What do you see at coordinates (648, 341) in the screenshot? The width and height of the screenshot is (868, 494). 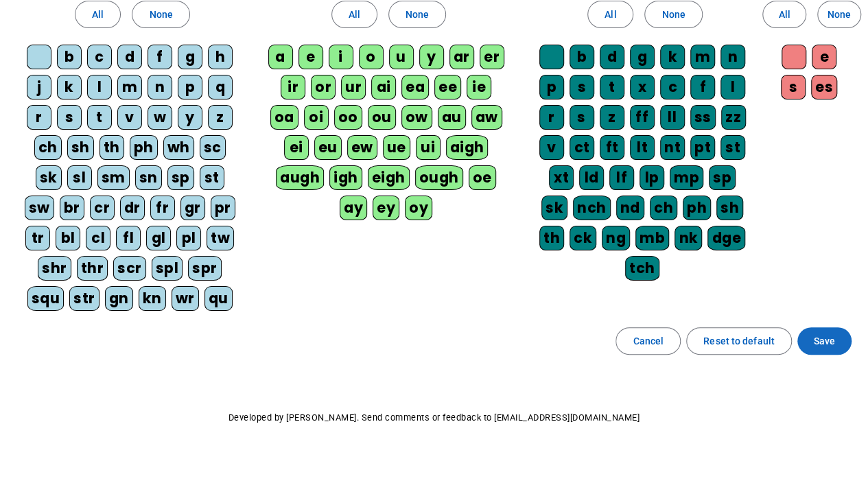 I see `button: Cancel` at bounding box center [648, 341].